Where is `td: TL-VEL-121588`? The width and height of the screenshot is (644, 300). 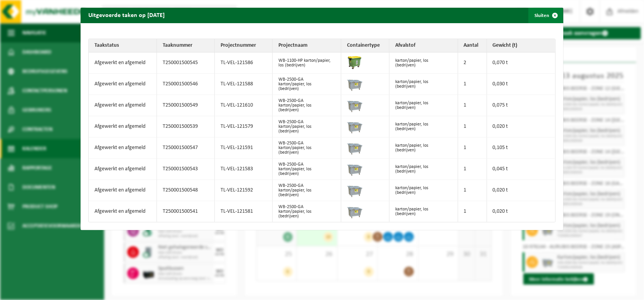 td: TL-VEL-121588 is located at coordinates (244, 85).